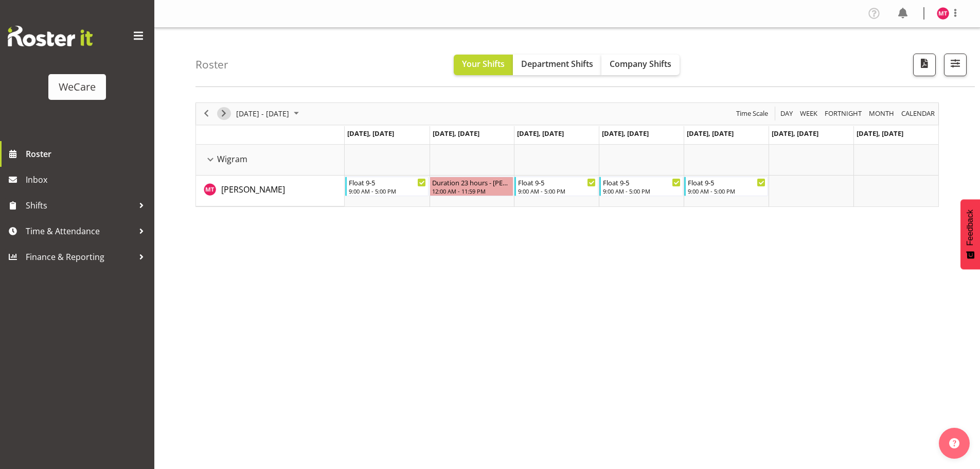 This screenshot has height=469, width=980. What do you see at coordinates (642, 176) in the screenshot?
I see `table: Timeline Week of October 6, 2025` at bounding box center [642, 176].